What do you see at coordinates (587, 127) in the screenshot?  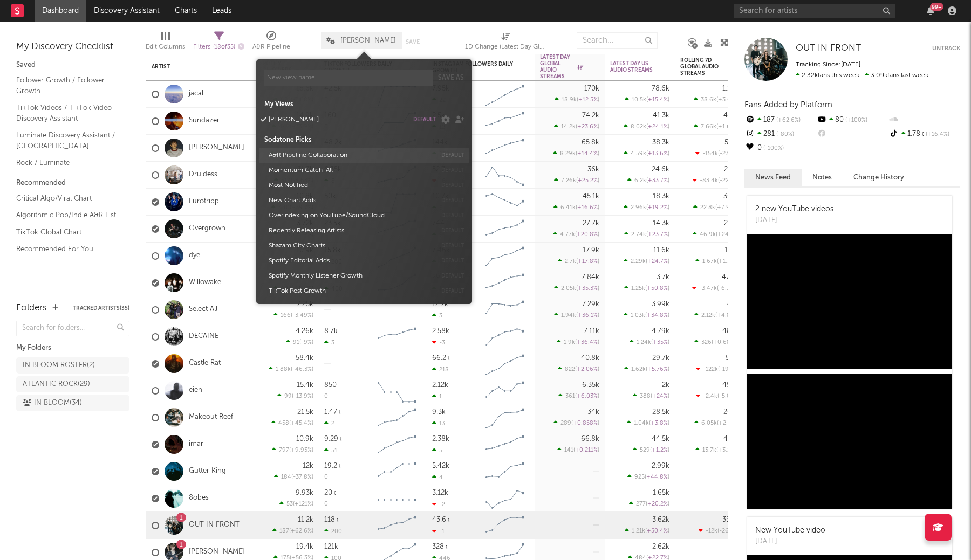 I see `span: +23.6 %` at bounding box center [587, 127].